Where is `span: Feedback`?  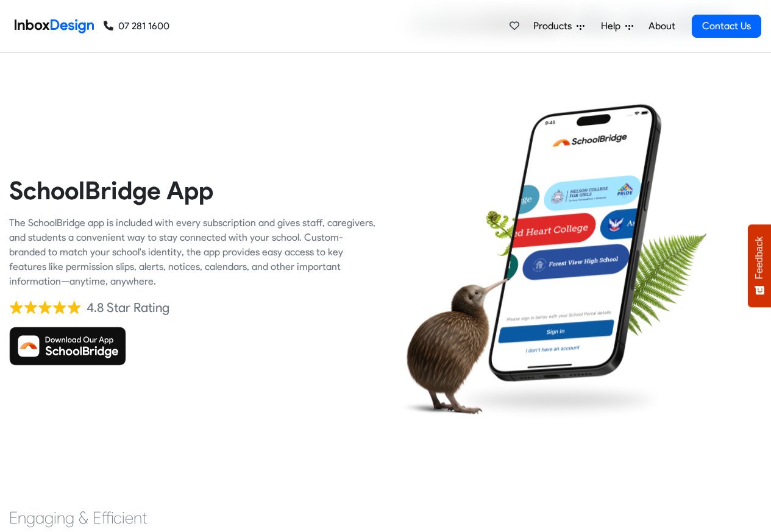 span: Feedback is located at coordinates (760, 258).